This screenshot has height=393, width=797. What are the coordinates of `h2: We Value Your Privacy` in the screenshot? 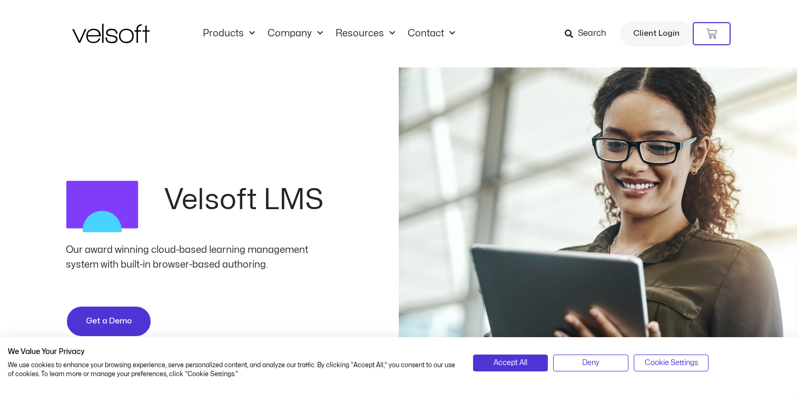 It's located at (232, 352).